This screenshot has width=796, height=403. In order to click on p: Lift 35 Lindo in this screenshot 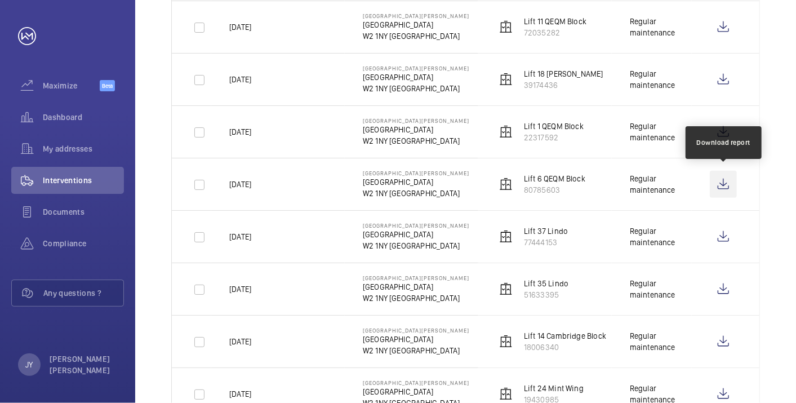, I will do `click(546, 283)`.